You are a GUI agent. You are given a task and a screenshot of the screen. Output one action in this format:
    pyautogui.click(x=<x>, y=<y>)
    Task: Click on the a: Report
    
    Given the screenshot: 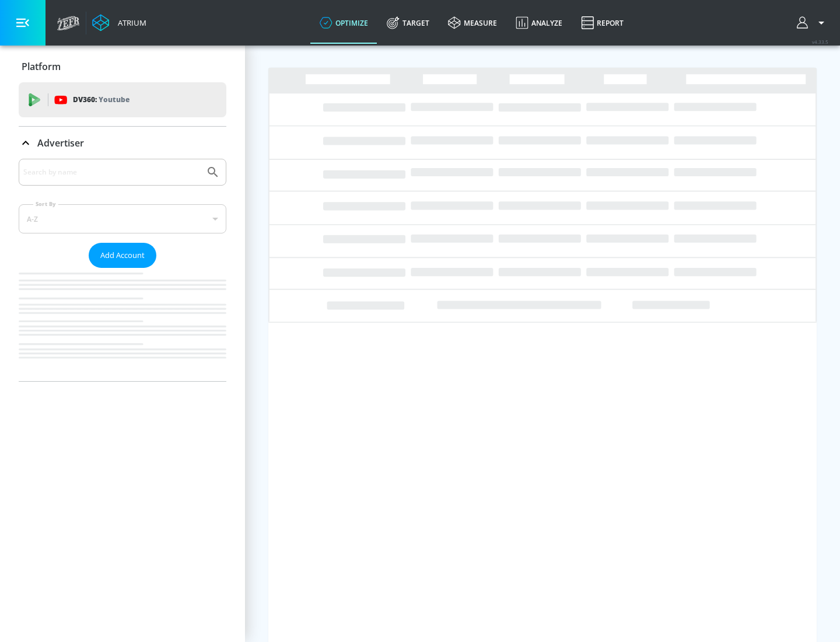 What is the action you would take?
    pyautogui.click(x=602, y=23)
    